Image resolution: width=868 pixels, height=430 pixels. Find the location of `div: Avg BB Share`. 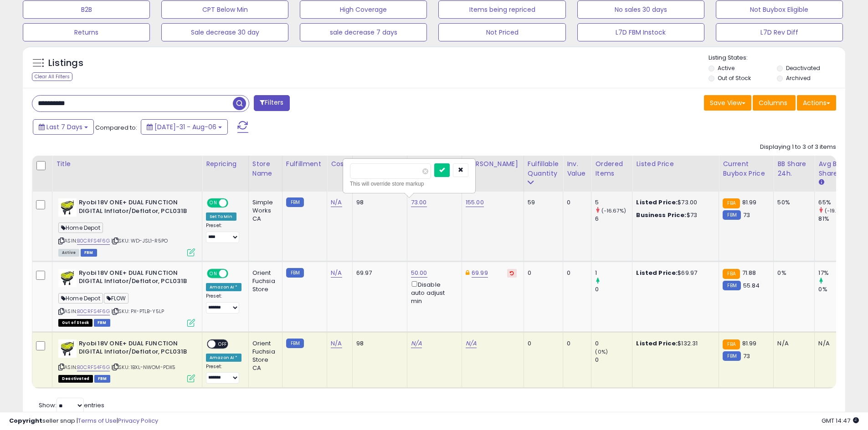

div: Avg BB Share is located at coordinates (835, 169).